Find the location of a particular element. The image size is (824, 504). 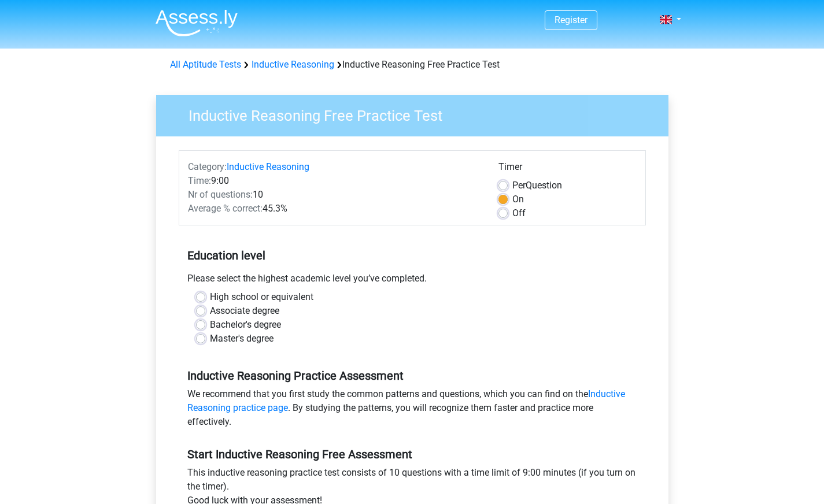

span: Per is located at coordinates (518, 185).